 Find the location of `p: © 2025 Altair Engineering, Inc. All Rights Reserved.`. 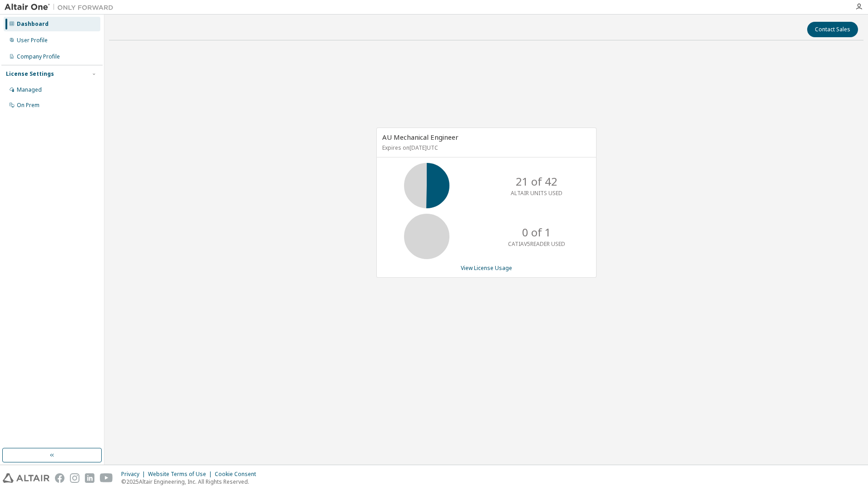

p: © 2025 Altair Engineering, Inc. All Rights Reserved. is located at coordinates (191, 481).